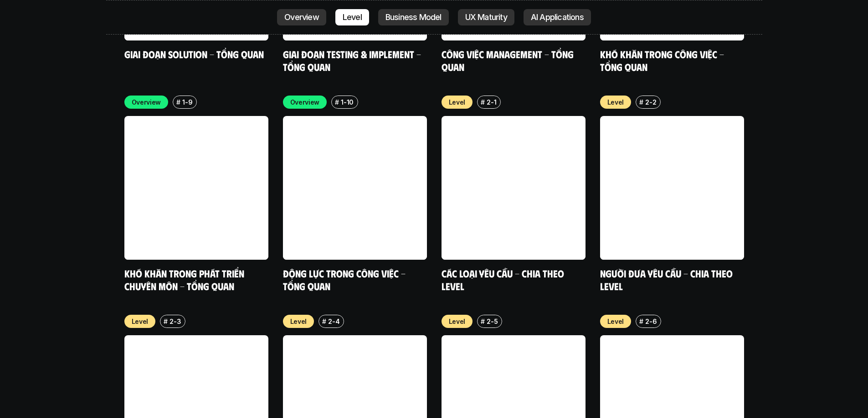 The height and width of the screenshot is (418, 868). I want to click on a: Các loại yêu cầu - Chia theo level, so click(504, 279).